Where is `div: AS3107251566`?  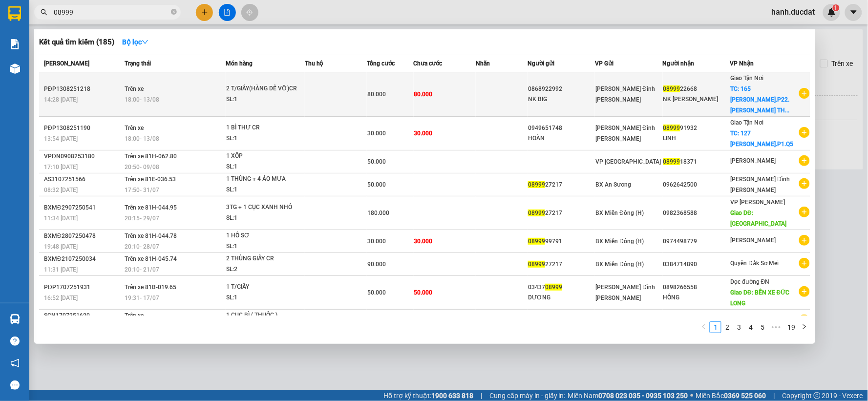 div: AS3107251566 is located at coordinates (83, 180).